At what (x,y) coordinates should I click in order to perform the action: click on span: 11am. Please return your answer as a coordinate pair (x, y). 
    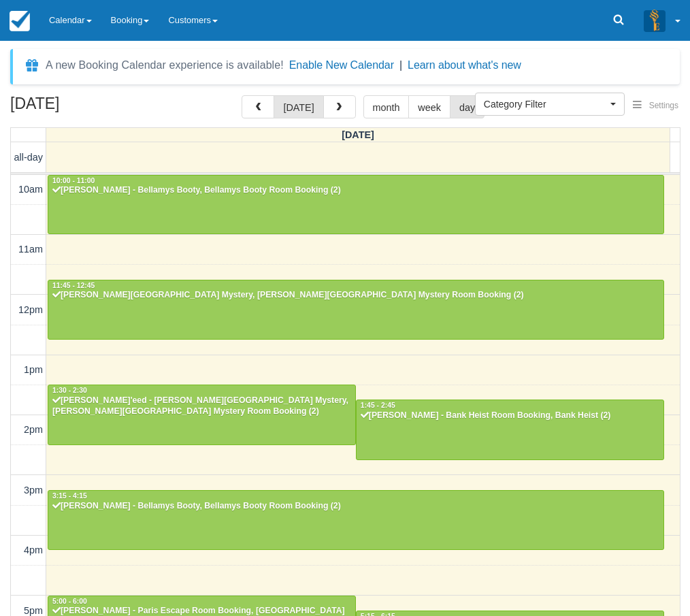
    Looking at the image, I should click on (31, 249).